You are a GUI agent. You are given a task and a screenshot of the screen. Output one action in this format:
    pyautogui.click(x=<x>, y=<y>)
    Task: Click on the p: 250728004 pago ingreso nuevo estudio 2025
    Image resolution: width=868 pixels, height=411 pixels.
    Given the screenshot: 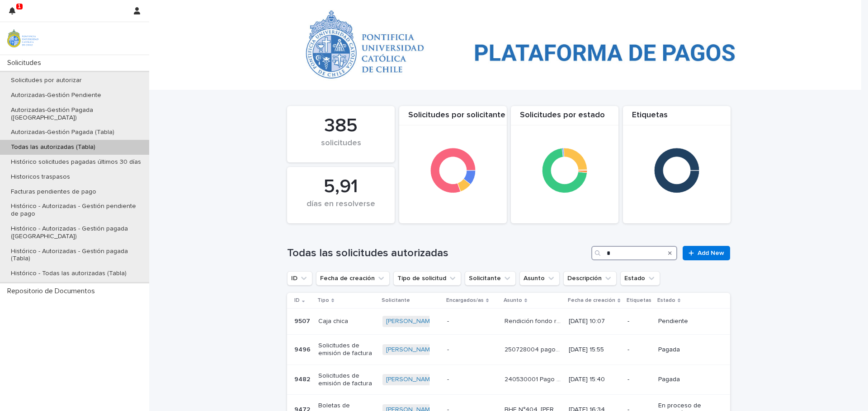 What is the action you would take?
    pyautogui.click(x=534, y=349)
    